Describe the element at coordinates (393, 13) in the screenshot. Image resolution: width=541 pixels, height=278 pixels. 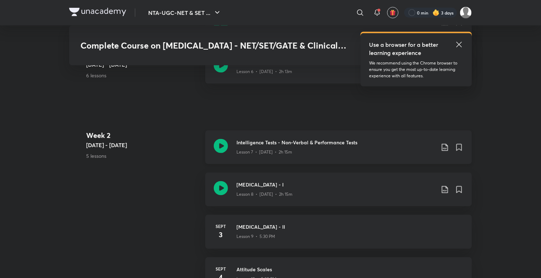
I see `button: avatar` at that location.